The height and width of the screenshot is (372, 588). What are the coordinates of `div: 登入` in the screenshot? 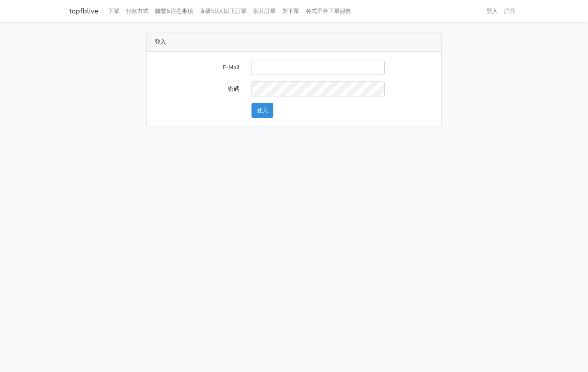 It's located at (294, 42).